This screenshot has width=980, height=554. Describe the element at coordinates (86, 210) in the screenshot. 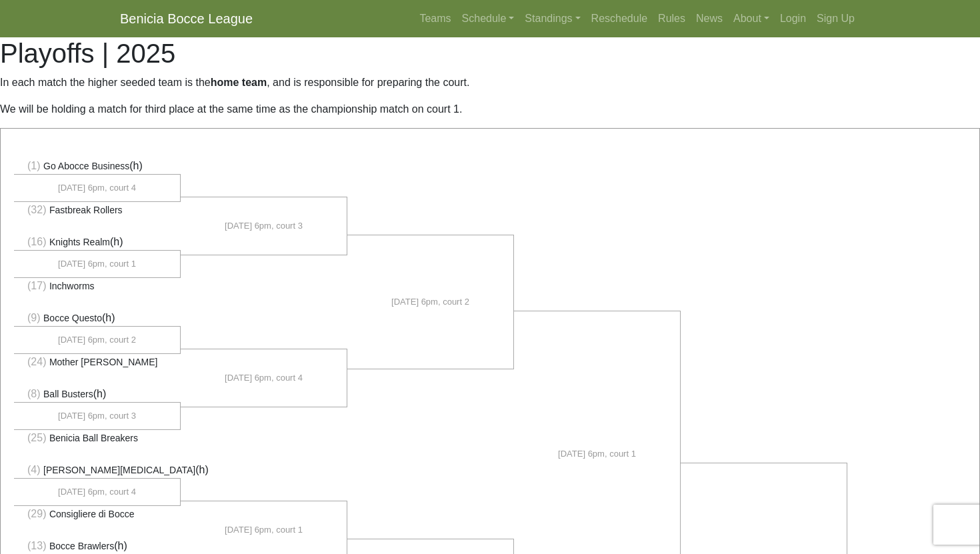

I see `span: Fastbreak Rollers` at that location.